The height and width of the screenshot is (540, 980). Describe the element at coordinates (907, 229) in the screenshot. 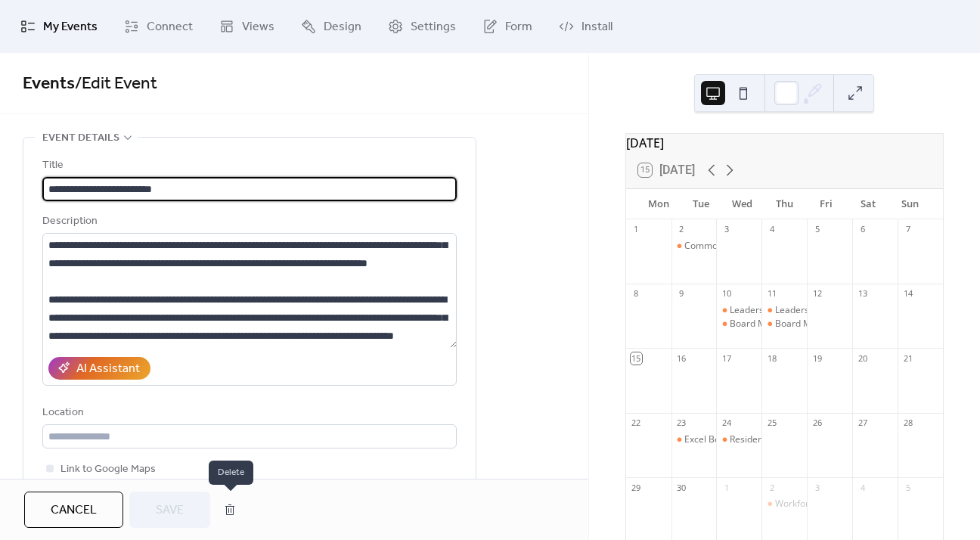

I see `div: 7` at that location.